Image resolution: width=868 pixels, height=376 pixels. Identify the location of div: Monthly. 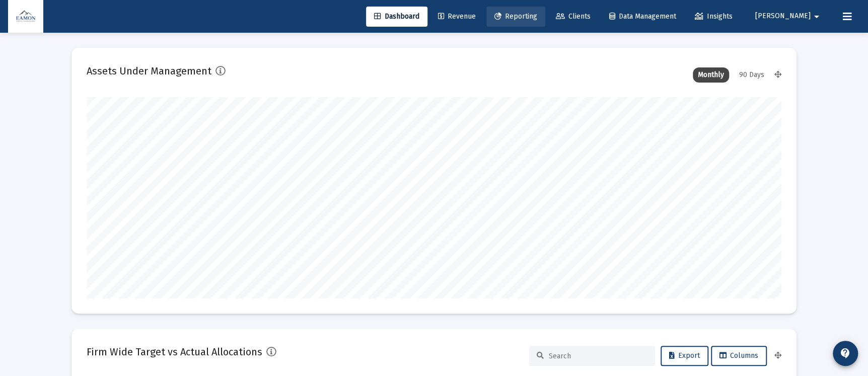
(711, 75).